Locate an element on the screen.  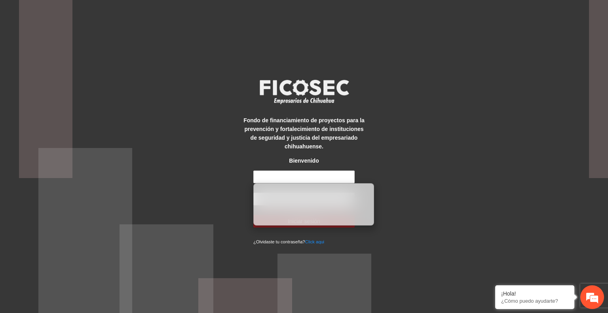
span: Estamos en línea. is located at coordinates (78, 146).